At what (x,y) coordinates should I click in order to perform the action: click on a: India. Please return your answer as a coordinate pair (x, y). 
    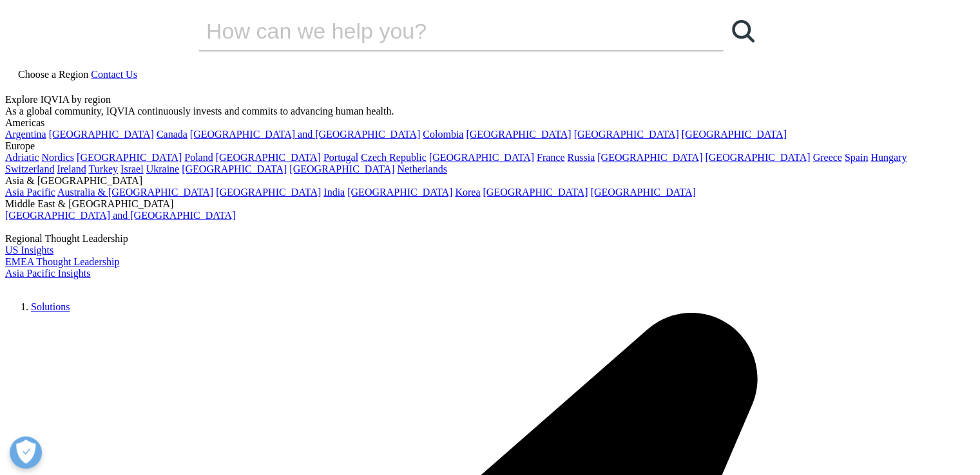
    Looking at the image, I should click on (334, 192).